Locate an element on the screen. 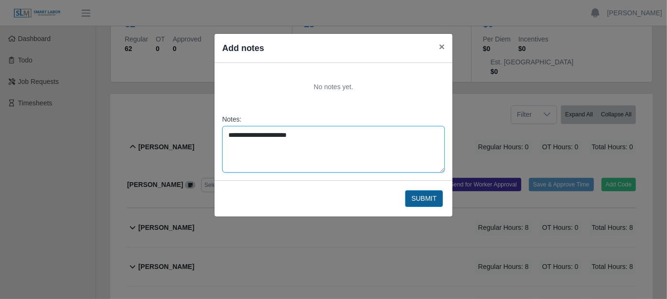 The height and width of the screenshot is (299, 667). div: No notes yet. is located at coordinates (333, 87).